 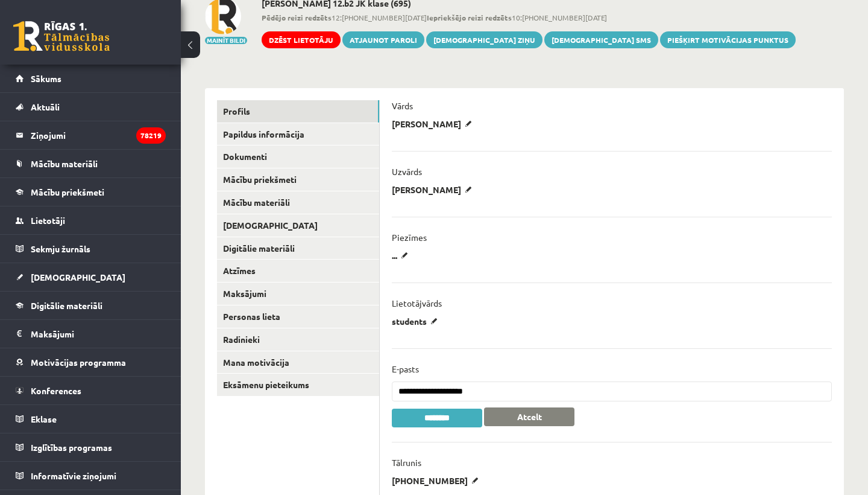 What do you see at coordinates (727, 40) in the screenshot?
I see `a: Piešķirt motivācijas punktus` at bounding box center [727, 40].